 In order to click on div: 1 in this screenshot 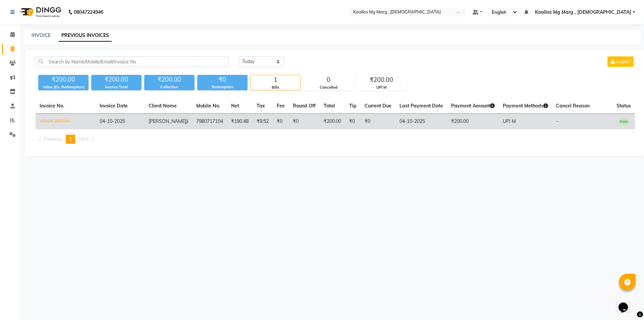, I will do `click(275, 80)`.